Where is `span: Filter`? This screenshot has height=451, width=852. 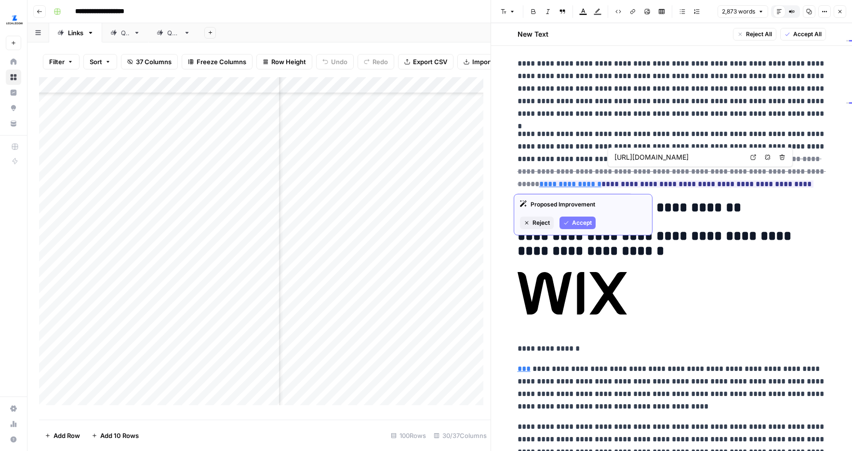
span: Filter is located at coordinates (57, 62).